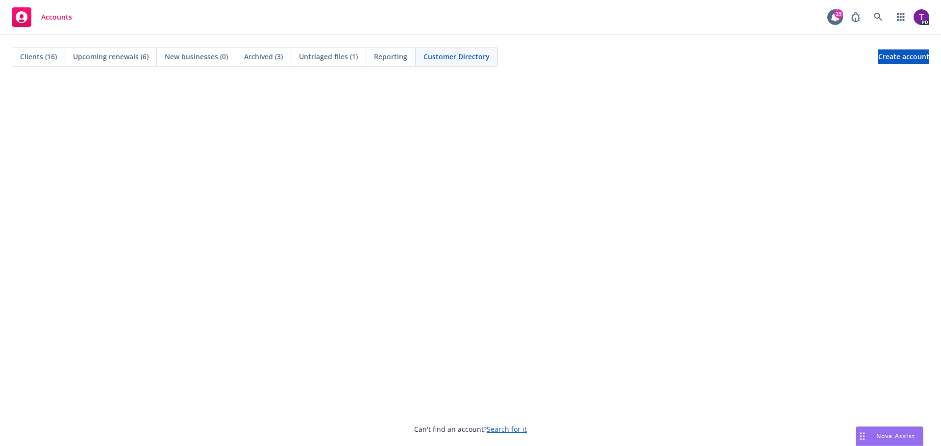 The image size is (941, 446). I want to click on div: 19, so click(839, 14).